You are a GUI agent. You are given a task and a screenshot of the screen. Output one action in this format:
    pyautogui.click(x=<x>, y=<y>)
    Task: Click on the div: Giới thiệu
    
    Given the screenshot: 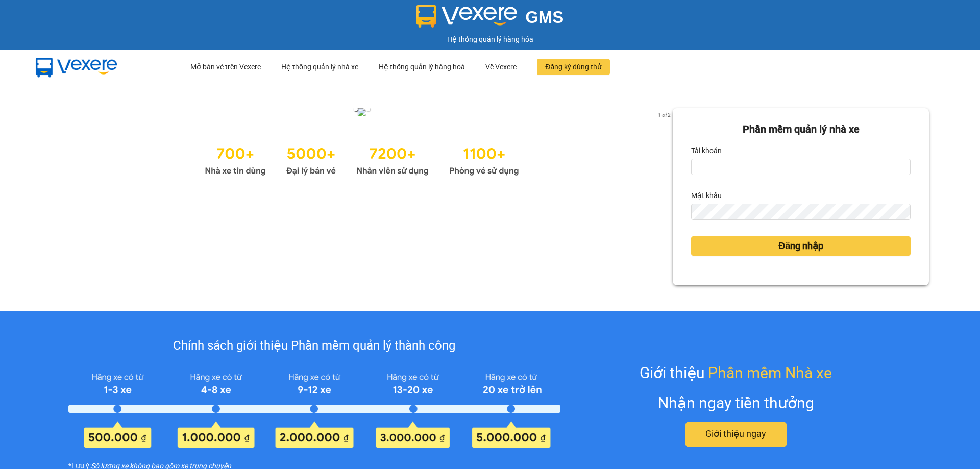 What is the action you would take?
    pyautogui.click(x=736, y=372)
    